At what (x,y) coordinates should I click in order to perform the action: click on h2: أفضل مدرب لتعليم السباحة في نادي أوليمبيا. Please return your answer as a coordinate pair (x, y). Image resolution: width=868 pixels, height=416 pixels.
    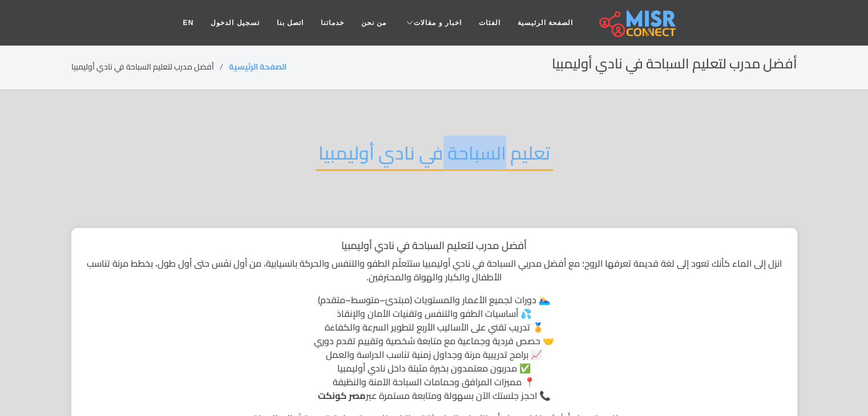
    Looking at the image, I should click on (675, 64).